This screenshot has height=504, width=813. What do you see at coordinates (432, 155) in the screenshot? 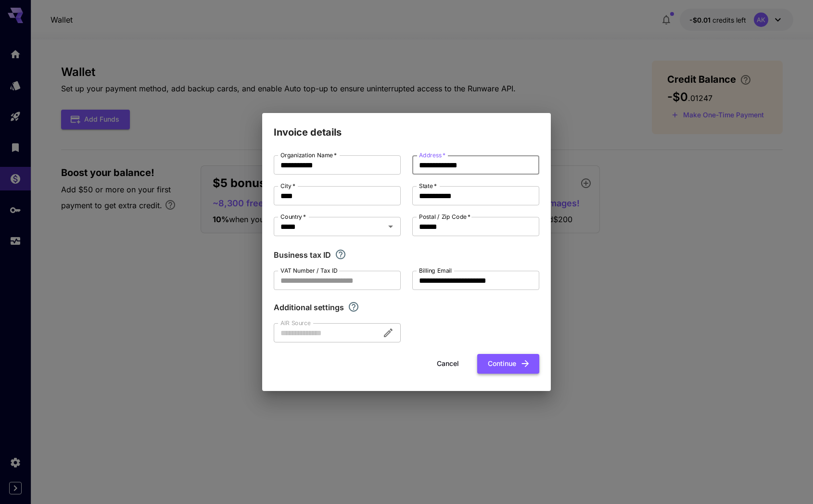
I see `label: Address` at bounding box center [432, 155].